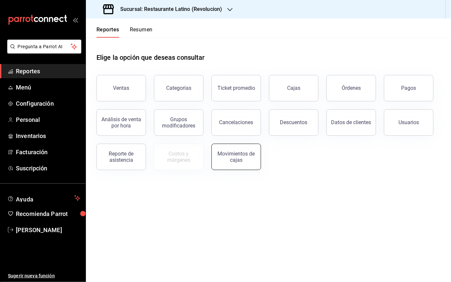 The image size is (451, 282). Describe the element at coordinates (294, 88) in the screenshot. I see `div: Cajas` at that location.